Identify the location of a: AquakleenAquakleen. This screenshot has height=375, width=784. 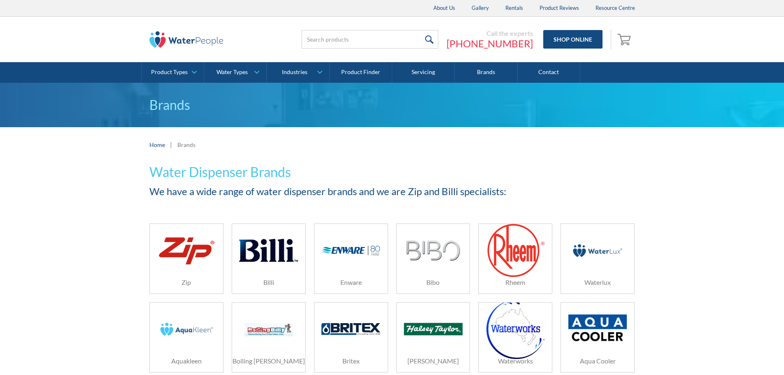
(186, 337).